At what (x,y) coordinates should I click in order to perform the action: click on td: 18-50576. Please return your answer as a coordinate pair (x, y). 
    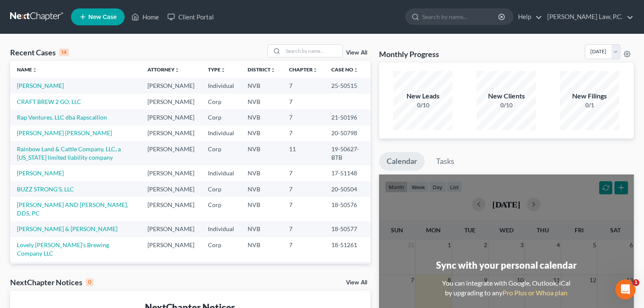
    Looking at the image, I should click on (347, 209).